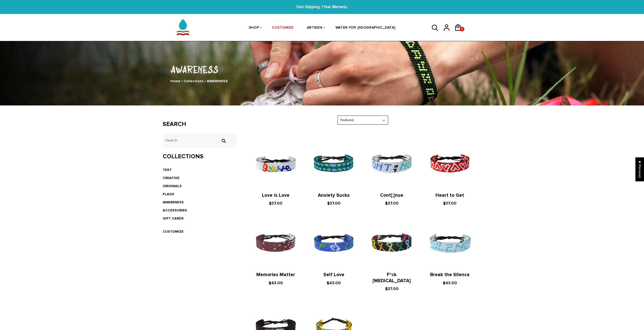 The image size is (644, 330). What do you see at coordinates (169, 194) in the screenshot?
I see `a: FLAGS` at bounding box center [169, 194].